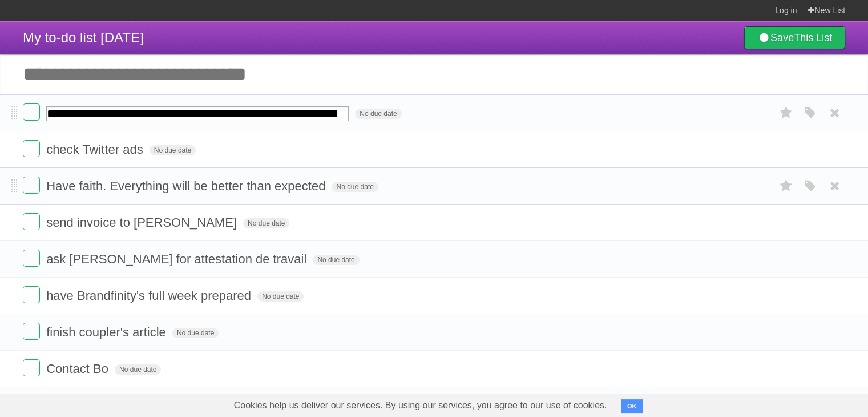  Describe the element at coordinates (187, 186) in the screenshot. I see `span: Have faith. Everything will be better than expected` at that location.